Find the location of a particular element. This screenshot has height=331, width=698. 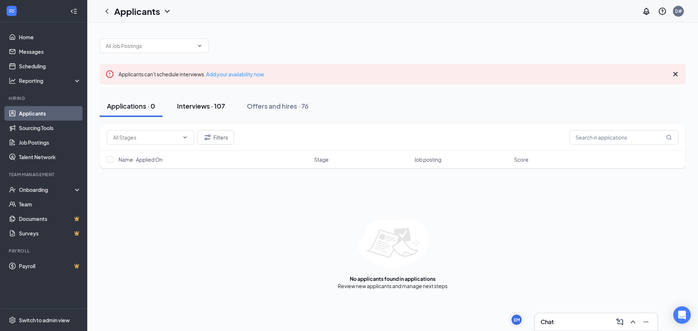

div: Offers and hires · 76 is located at coordinates (278, 106).